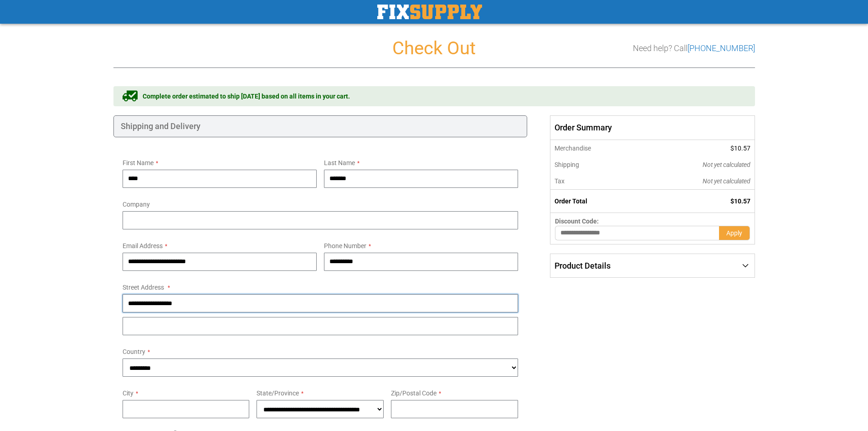 Image resolution: width=868 pixels, height=431 pixels. I want to click on span: Discount Code:, so click(577, 221).